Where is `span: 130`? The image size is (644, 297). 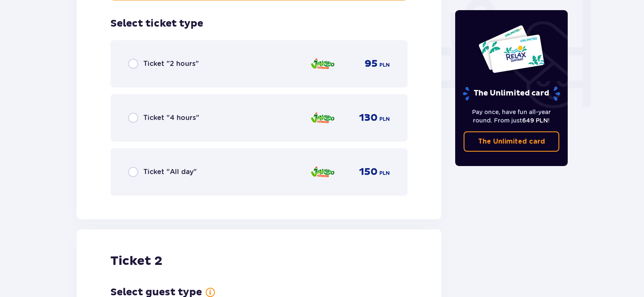 span: 130 is located at coordinates (369, 118).